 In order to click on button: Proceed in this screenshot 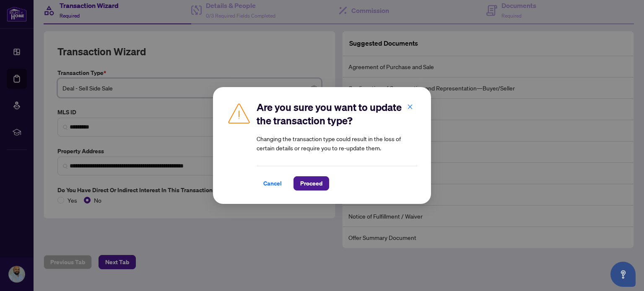, I will do `click(311, 183)`.